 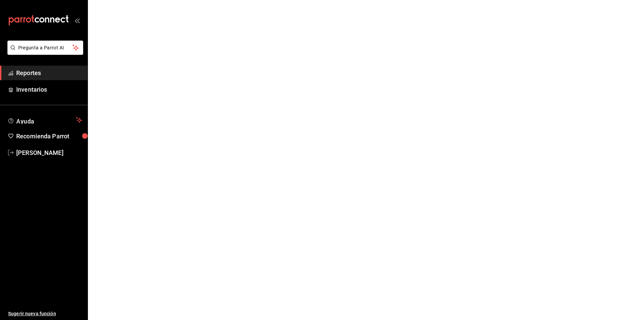 What do you see at coordinates (77, 20) in the screenshot?
I see `button: open_drawer_menu` at bounding box center [77, 20].